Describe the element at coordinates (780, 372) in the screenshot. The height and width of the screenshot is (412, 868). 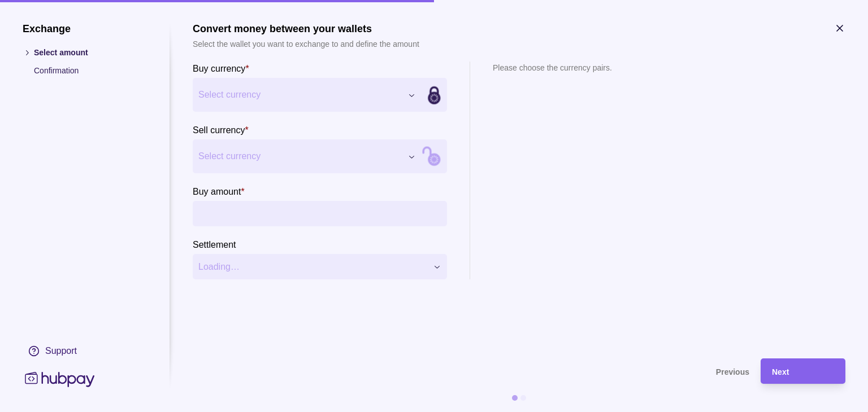
I see `span: Next` at that location.